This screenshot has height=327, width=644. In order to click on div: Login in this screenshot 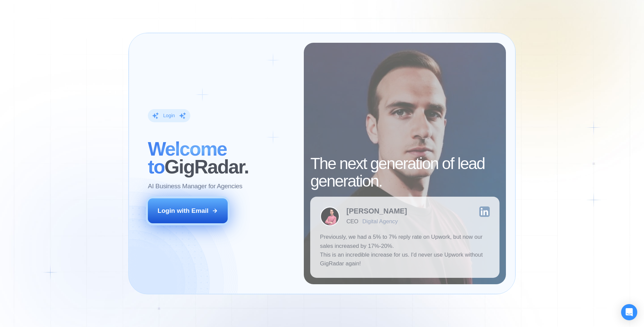, I will do `click(168, 116)`.